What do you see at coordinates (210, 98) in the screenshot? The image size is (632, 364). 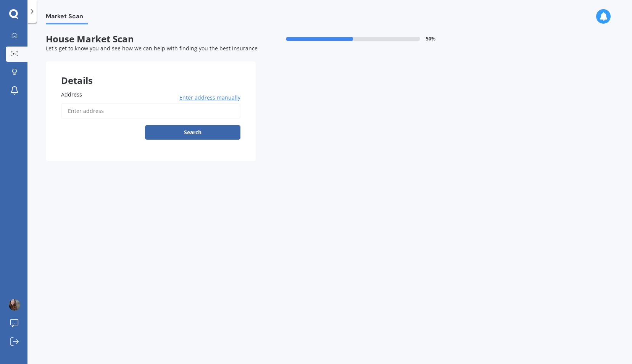 I see `span: Enter address manually` at bounding box center [210, 98].